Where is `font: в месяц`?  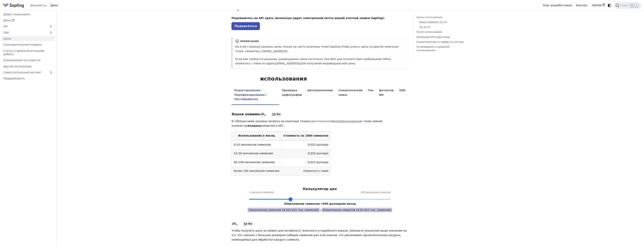 font: в месяц is located at coordinates (350, 203).